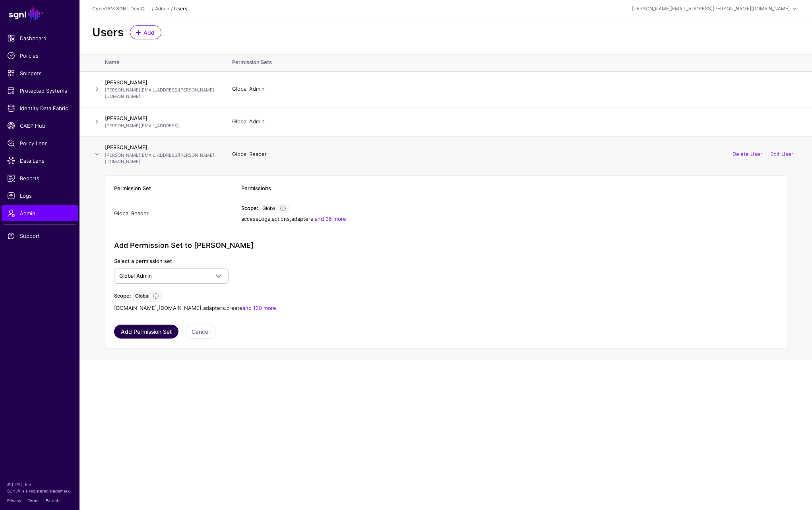  What do you see at coordinates (180, 8) in the screenshot?
I see `strong: Users` at bounding box center [180, 8].